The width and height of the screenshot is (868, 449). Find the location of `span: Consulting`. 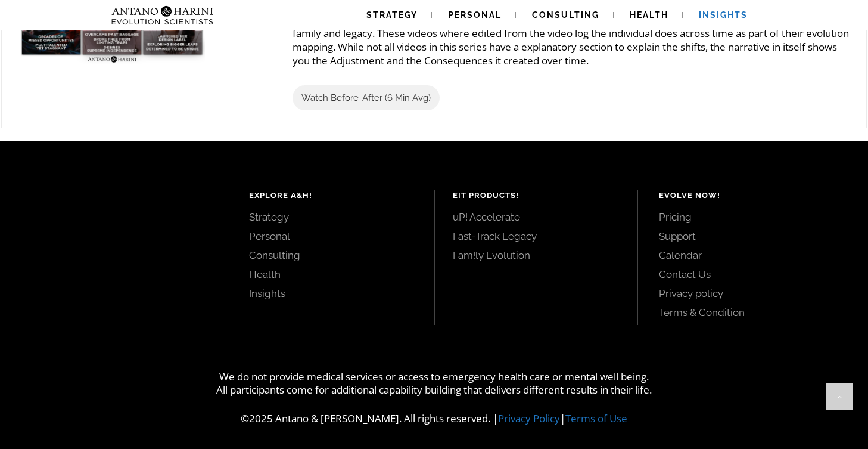

span: Consulting is located at coordinates (565, 15).